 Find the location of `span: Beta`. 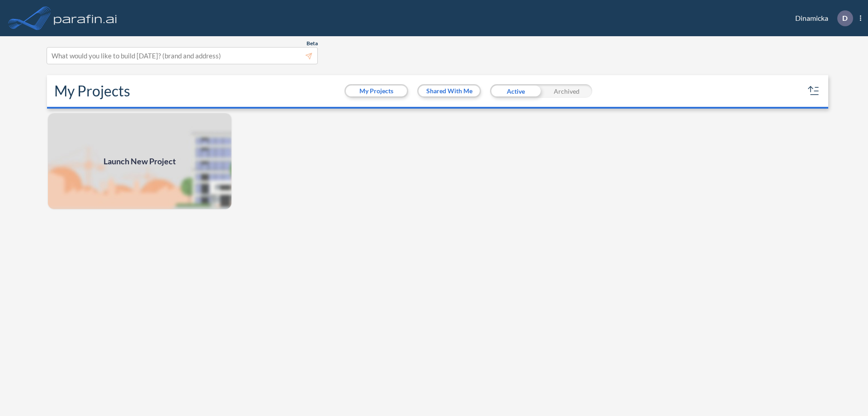

span: Beta is located at coordinates (312, 43).